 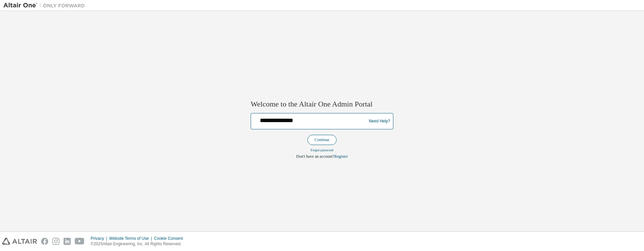 What do you see at coordinates (46, 5) in the screenshot?
I see `img: Altair One` at bounding box center [46, 5].